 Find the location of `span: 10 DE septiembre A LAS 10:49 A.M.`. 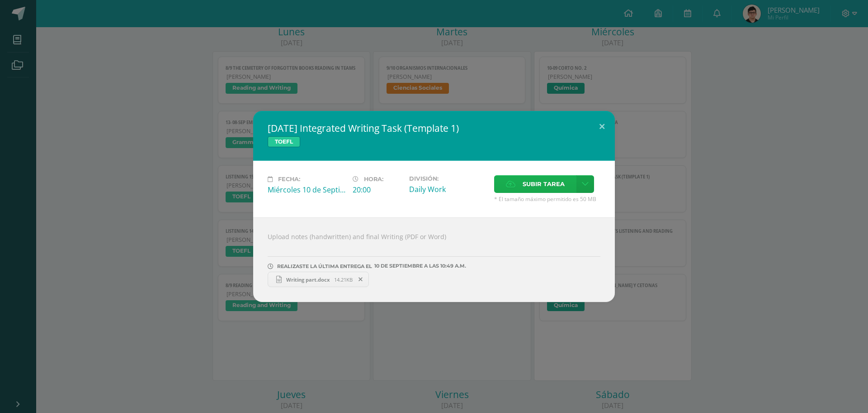

span: 10 DE septiembre A LAS 10:49 A.M. is located at coordinates (419, 266).